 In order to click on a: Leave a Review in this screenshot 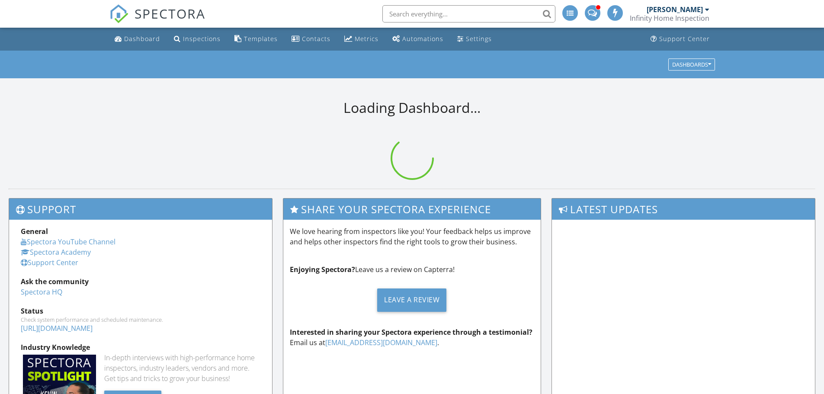, I will do `click(412, 300)`.